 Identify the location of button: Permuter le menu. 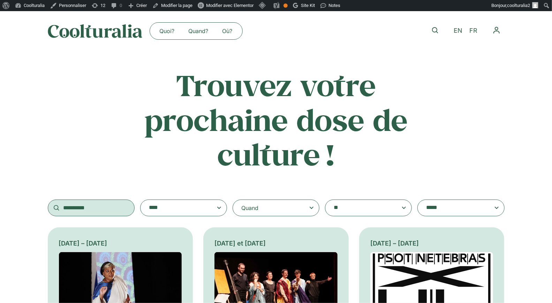
(496, 30).